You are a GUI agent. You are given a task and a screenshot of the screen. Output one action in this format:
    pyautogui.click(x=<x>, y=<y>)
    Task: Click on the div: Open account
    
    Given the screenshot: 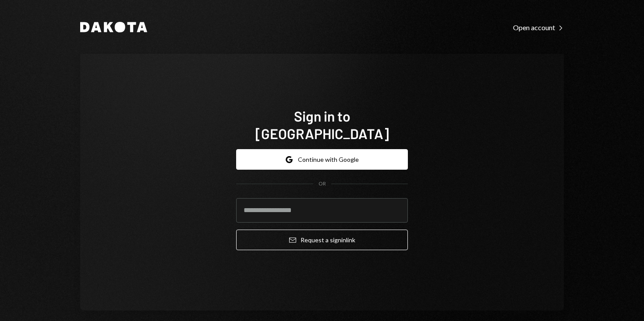 What is the action you would take?
    pyautogui.click(x=538, y=28)
    